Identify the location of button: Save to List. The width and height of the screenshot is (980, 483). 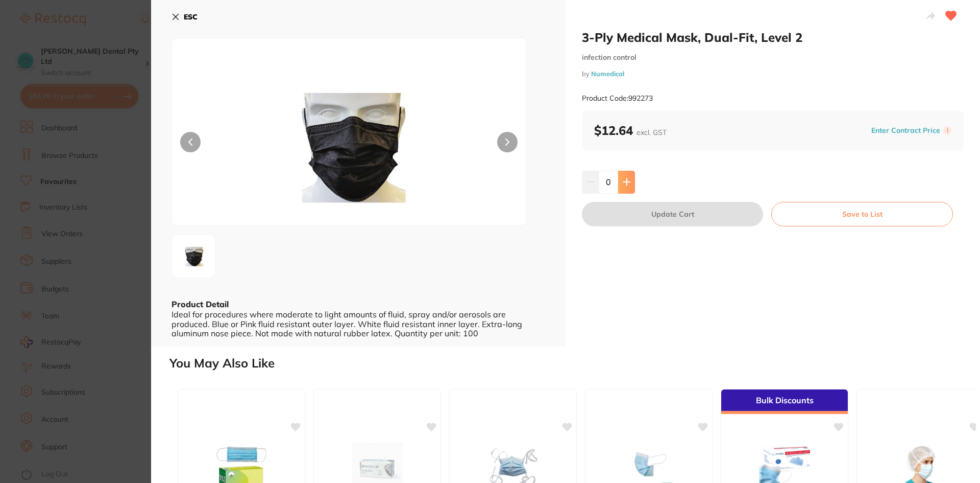
(862, 214).